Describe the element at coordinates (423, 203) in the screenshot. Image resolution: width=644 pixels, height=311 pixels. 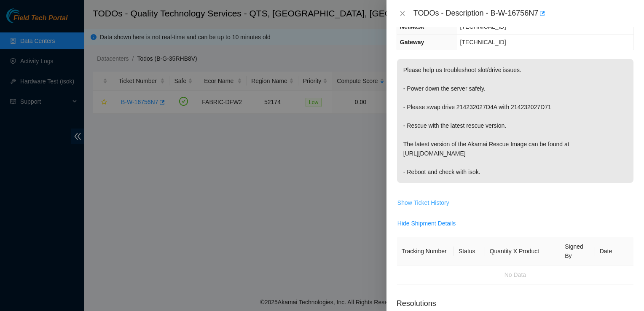
I see `span: Show Ticket History` at that location.